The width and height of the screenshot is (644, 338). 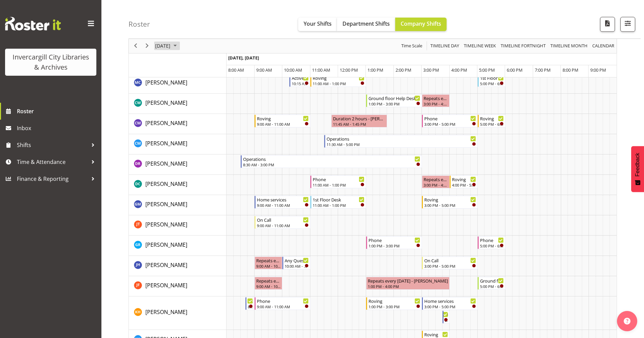 I want to click on button: Time Scale, so click(x=411, y=46).